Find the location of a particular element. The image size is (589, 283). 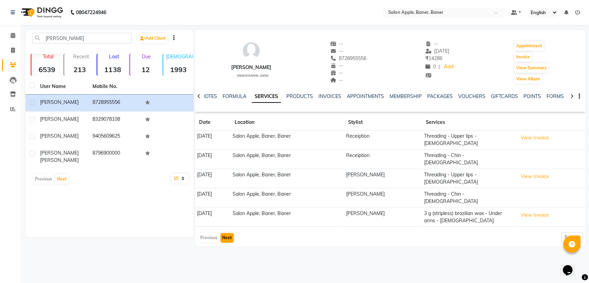

strong: 213 is located at coordinates (79, 69).